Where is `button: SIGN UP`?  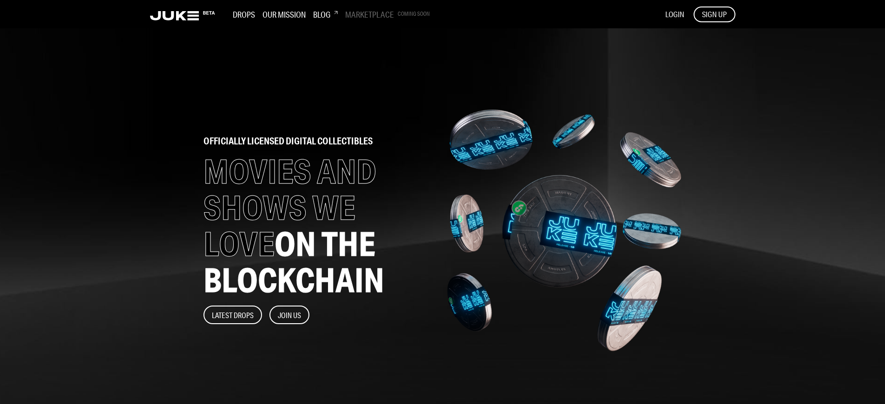 button: SIGN UP is located at coordinates (714, 14).